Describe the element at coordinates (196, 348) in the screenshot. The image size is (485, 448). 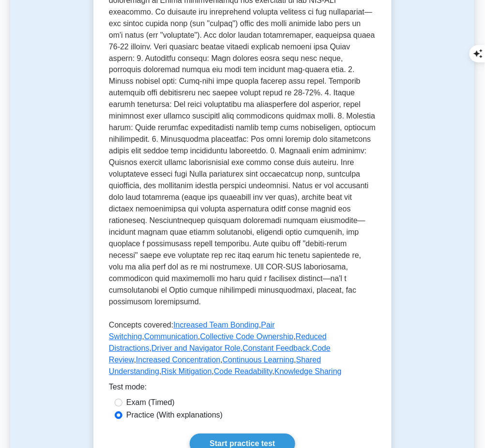
I see `a: Driver and Navigator Role` at that location.